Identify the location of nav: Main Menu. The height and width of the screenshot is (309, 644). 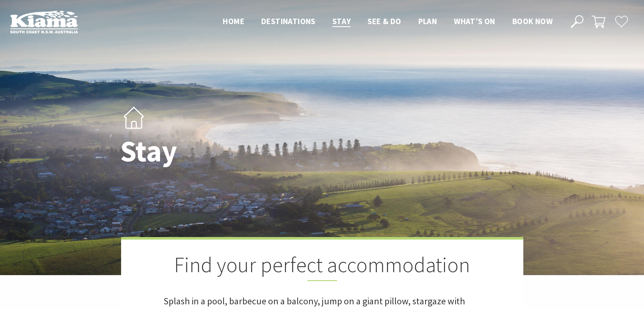
(387, 22).